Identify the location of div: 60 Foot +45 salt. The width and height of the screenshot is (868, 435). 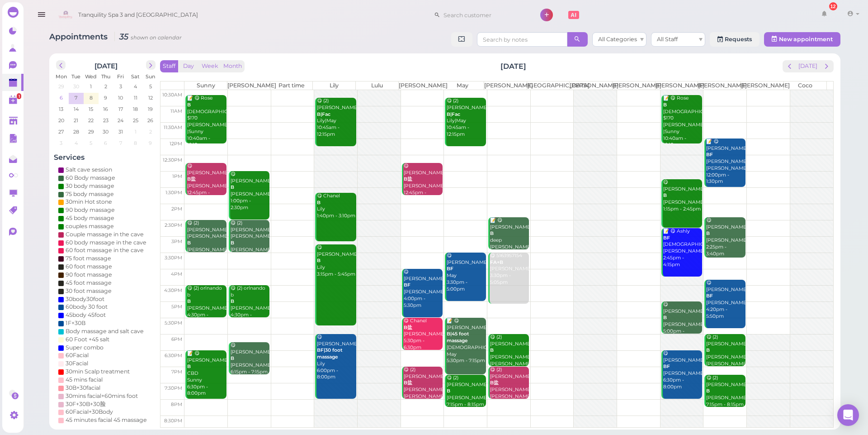
(88, 339).